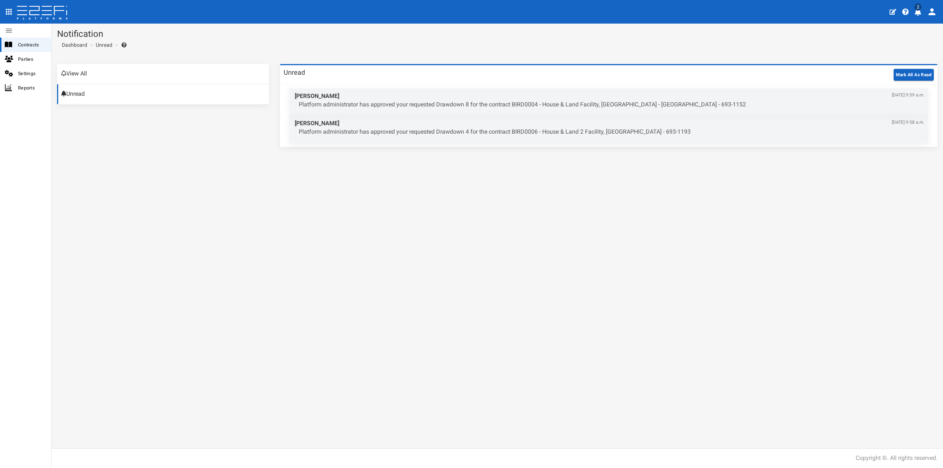 The width and height of the screenshot is (943, 468). Describe the element at coordinates (896, 458) in the screenshot. I see `div: Copyright ©. All rights reserved.` at that location.